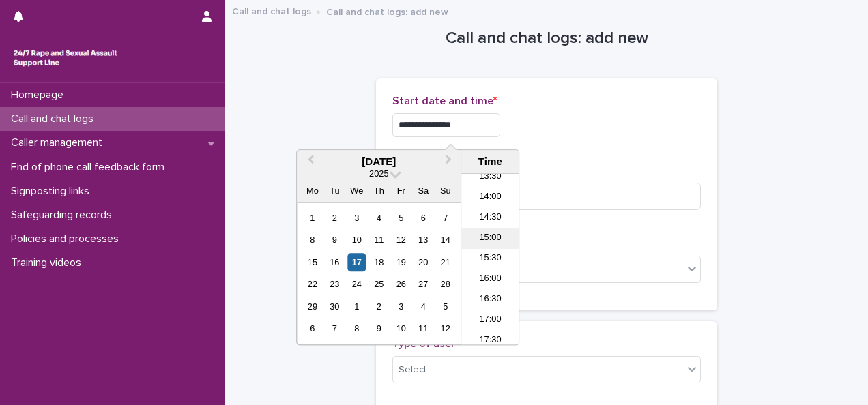 The width and height of the screenshot is (868, 405). What do you see at coordinates (490, 300) in the screenshot?
I see `li: 16:30` at bounding box center [490, 300].